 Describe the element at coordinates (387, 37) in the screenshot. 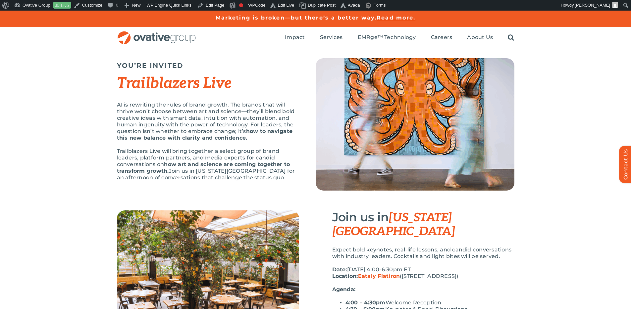

I see `span: EMRge™ Technology` at that location.